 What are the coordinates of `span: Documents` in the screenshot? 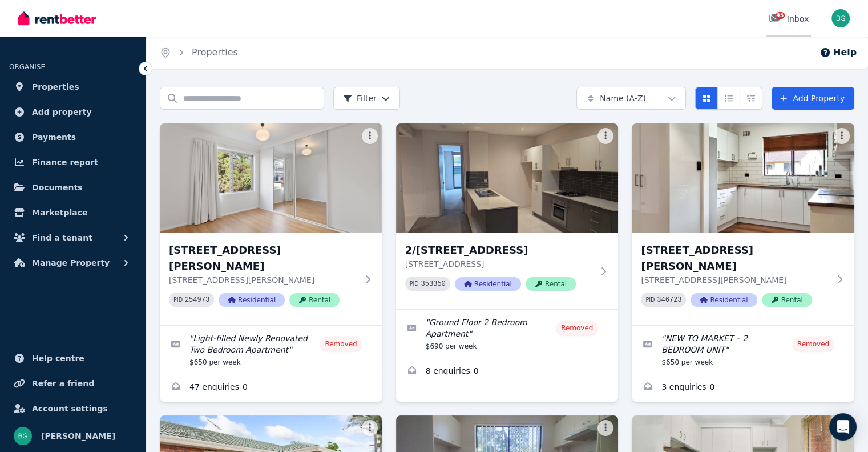 It's located at (57, 187).